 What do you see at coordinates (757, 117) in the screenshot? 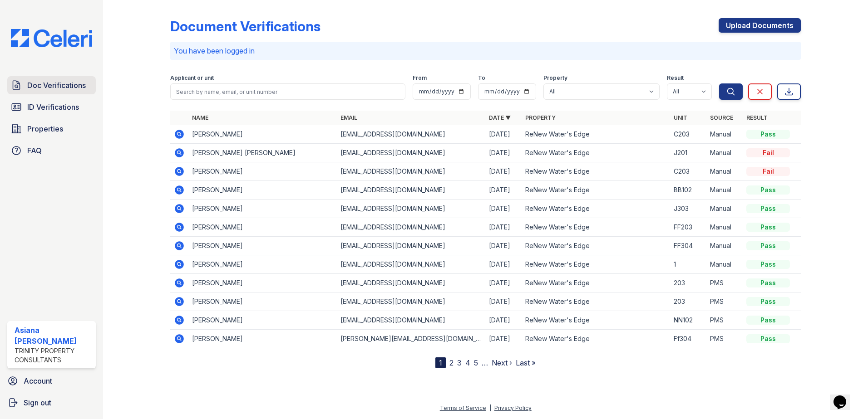
I see `a: Result` at bounding box center [757, 117].